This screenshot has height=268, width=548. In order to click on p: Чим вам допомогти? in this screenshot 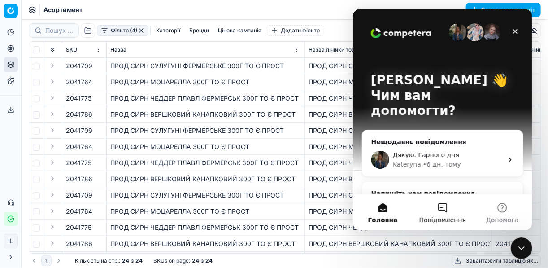, I will do `click(90, 94)`.